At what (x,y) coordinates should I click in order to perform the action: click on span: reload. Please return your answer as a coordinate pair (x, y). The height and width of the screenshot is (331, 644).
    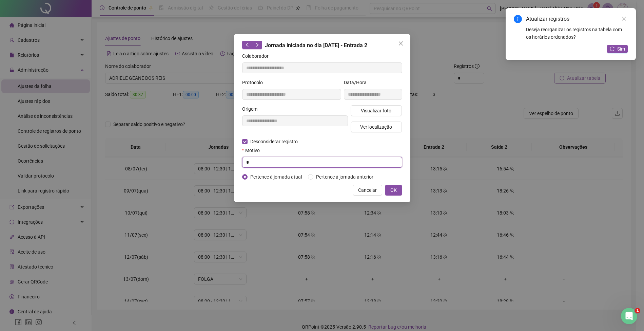
    Looking at the image, I should click on (613, 49).